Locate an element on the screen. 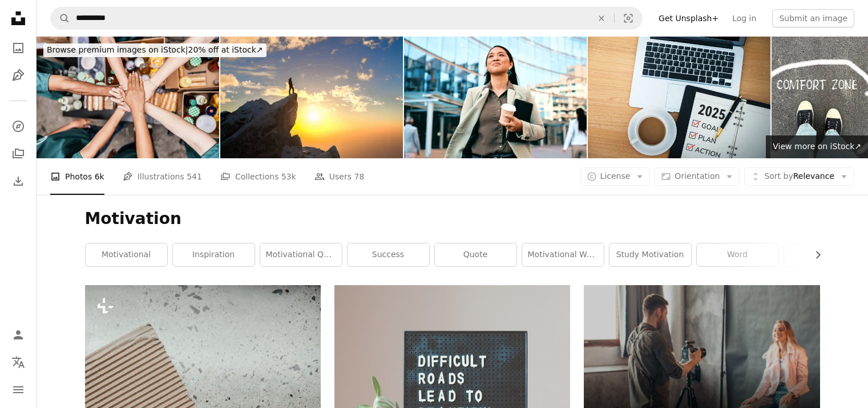 The image size is (868, 408). a: Explore is located at coordinates (18, 126).